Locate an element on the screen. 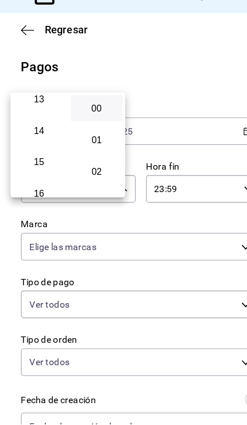 Image resolution: width=247 pixels, height=425 pixels. span: 13 is located at coordinates (34, 140).